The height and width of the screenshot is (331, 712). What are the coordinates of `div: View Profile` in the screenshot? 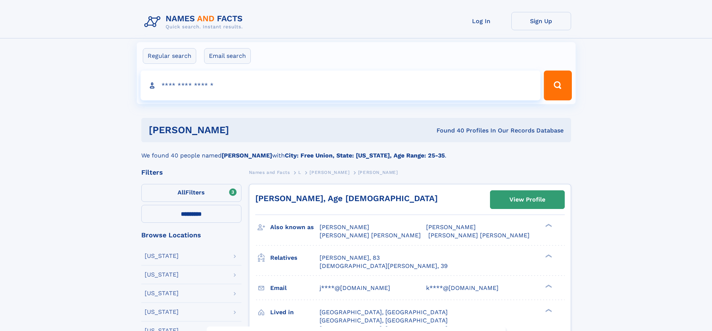 It's located at (527, 200).